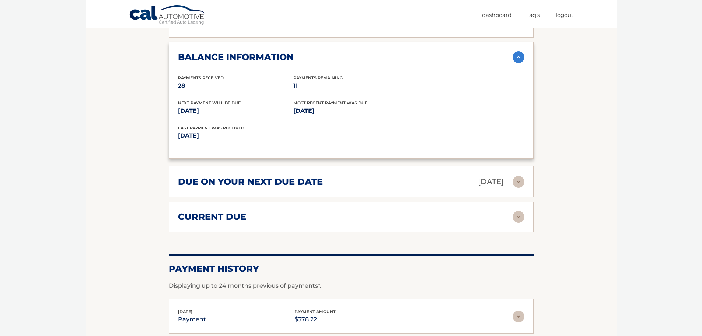  Describe the element at coordinates (318, 78) in the screenshot. I see `span: Payments Remaining` at that location.